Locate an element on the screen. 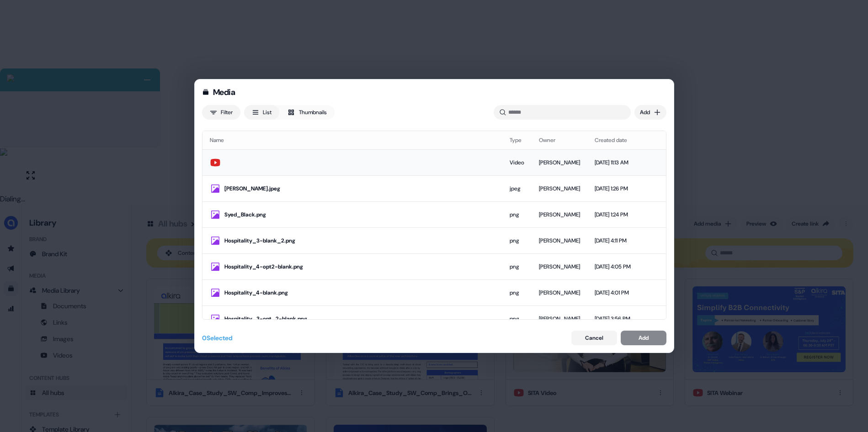  th: Owner is located at coordinates (559, 140).